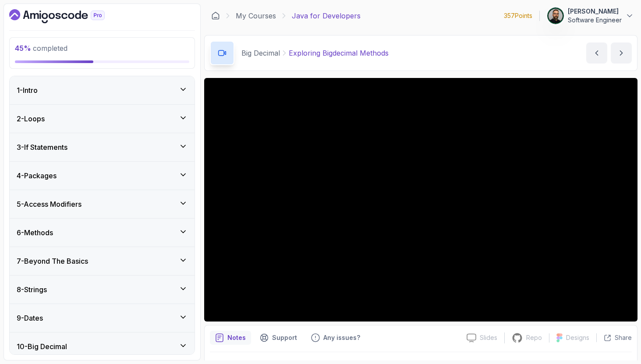  I want to click on h3: 6 - Methods, so click(35, 233).